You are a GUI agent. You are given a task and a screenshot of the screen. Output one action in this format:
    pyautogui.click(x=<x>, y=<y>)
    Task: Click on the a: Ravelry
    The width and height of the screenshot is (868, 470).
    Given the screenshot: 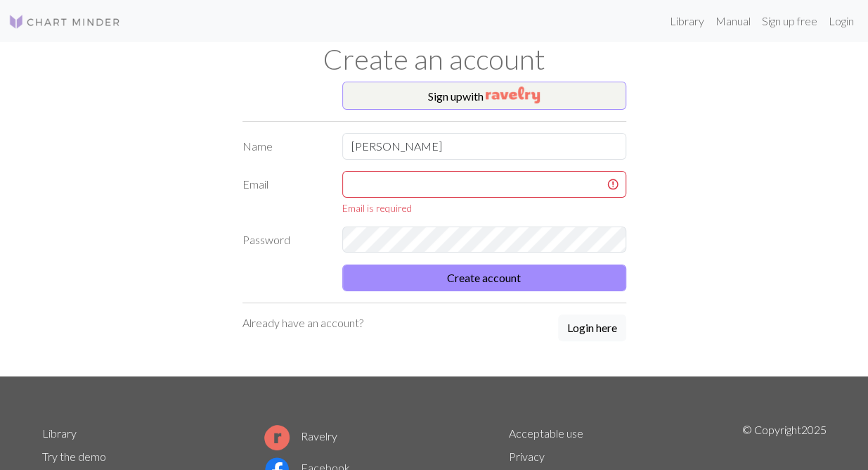 What is the action you would take?
    pyautogui.click(x=300, y=436)
    